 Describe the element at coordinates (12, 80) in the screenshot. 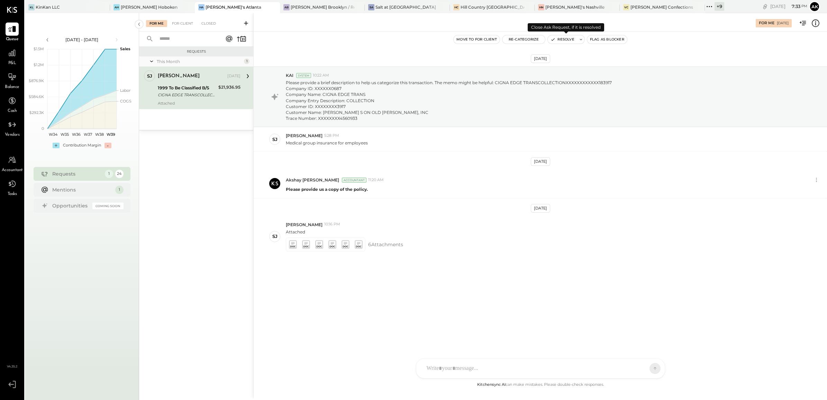

I see `a: Balance` at that location.